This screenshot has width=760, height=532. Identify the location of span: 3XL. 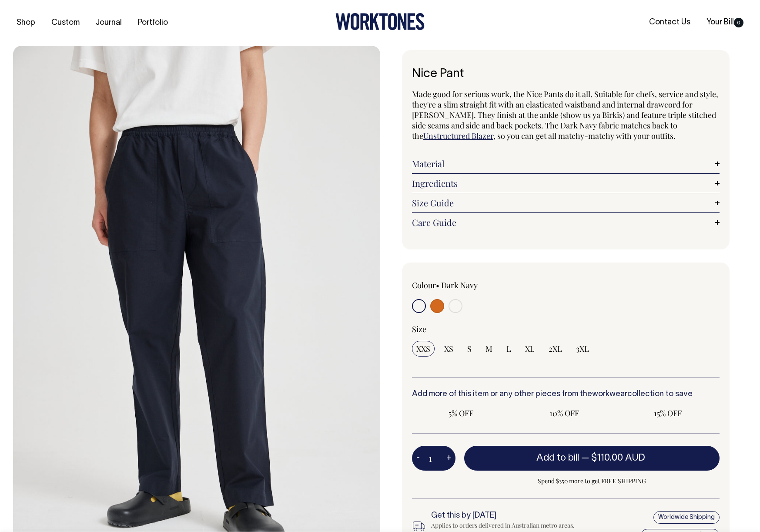
(583, 349).